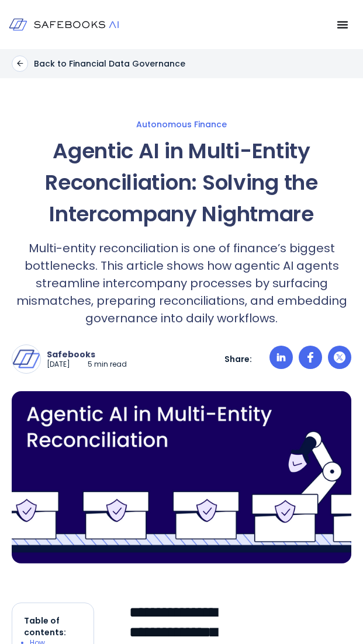  What do you see at coordinates (27, 359) in the screenshot?
I see `img: Safebooks` at bounding box center [27, 359].